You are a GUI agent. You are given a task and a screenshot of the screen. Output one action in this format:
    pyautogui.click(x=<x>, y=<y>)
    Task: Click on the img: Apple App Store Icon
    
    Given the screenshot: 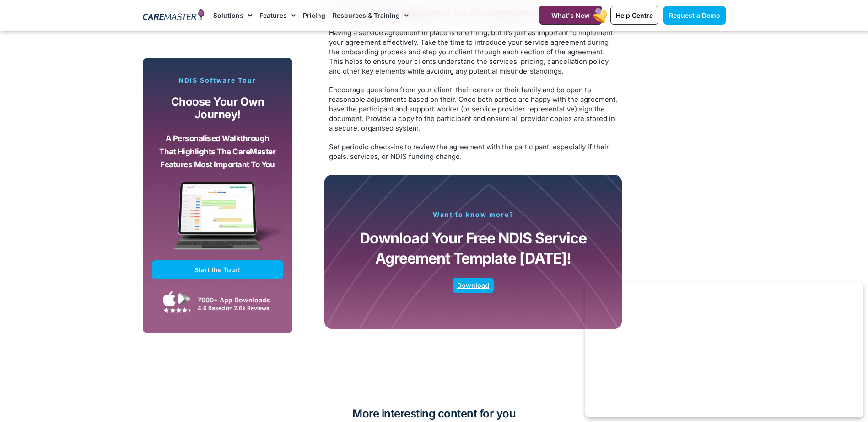 What is the action you would take?
    pyautogui.click(x=170, y=299)
    